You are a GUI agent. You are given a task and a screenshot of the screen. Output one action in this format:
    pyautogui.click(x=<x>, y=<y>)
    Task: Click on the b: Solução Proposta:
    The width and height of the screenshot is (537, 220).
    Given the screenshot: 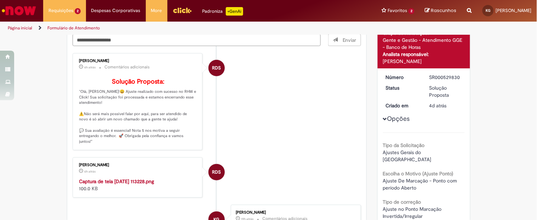 What is the action you would take?
    pyautogui.click(x=138, y=81)
    